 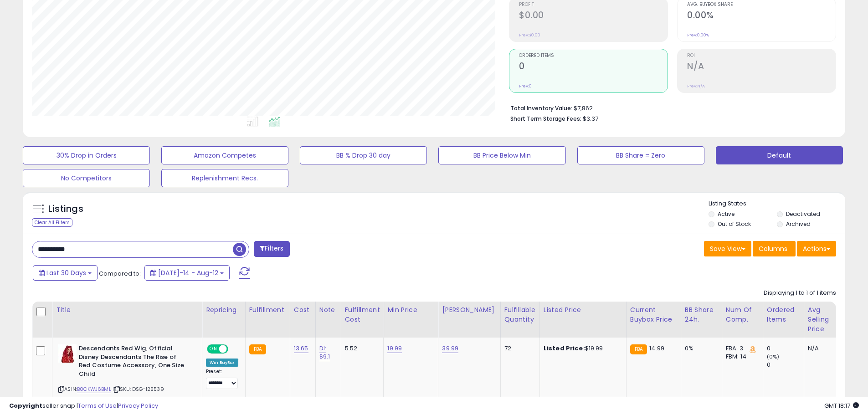 What do you see at coordinates (363, 156) in the screenshot?
I see `button: BB % Drop 30 day` at bounding box center [363, 156].